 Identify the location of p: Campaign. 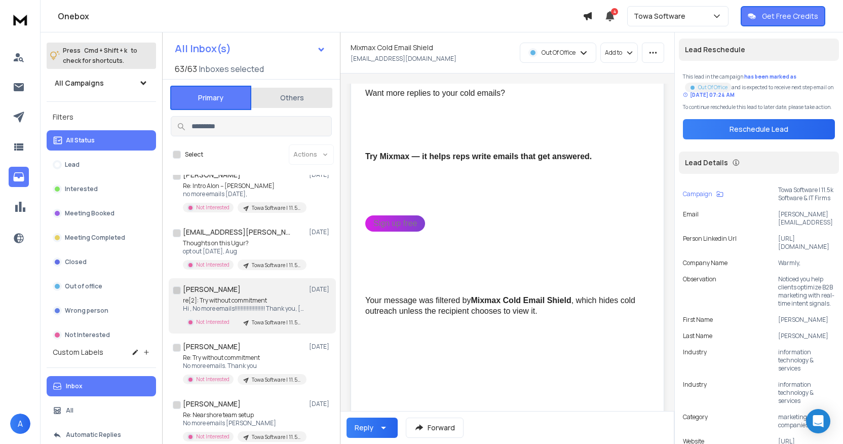
(698, 194).